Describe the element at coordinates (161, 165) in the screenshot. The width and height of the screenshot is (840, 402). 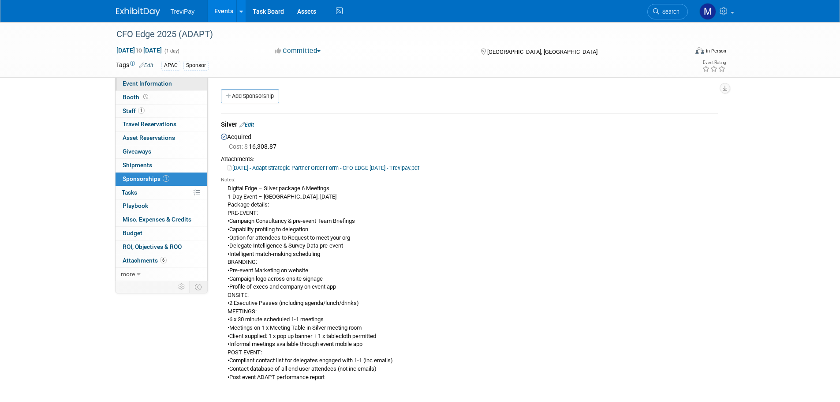
I see `a: Shipments` at that location.